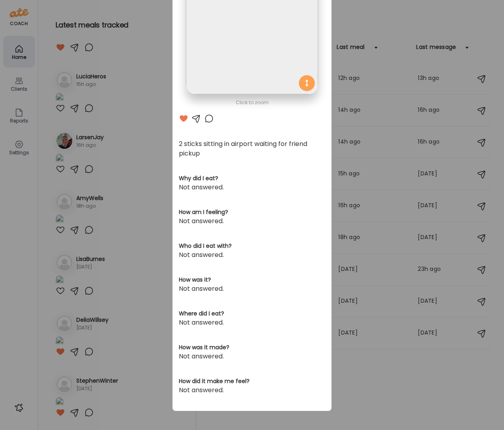 The image size is (504, 430). What do you see at coordinates (252, 103) in the screenshot?
I see `div: Click to zoom` at bounding box center [252, 103].